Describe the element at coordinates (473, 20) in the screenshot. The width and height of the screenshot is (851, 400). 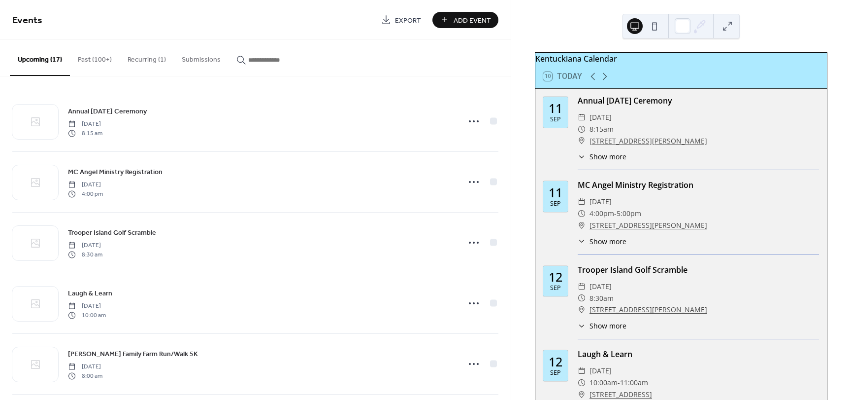
I see `span: Add Event` at that location.